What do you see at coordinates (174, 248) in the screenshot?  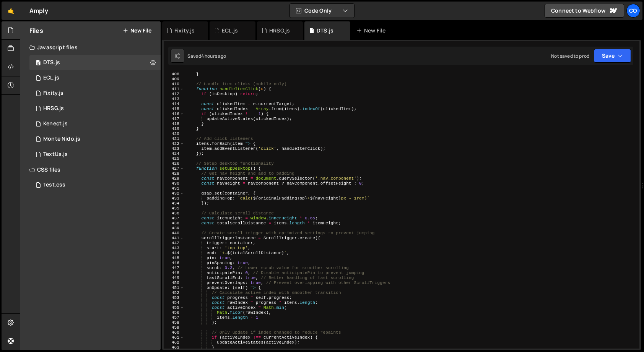 I see `div: 443` at bounding box center [174, 248].